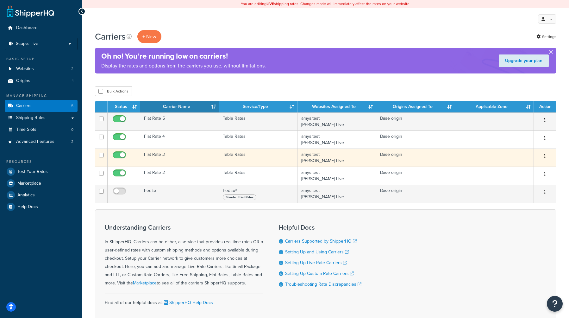  Describe the element at coordinates (30, 11) in the screenshot. I see `a: ShipperHQ Home` at that location.